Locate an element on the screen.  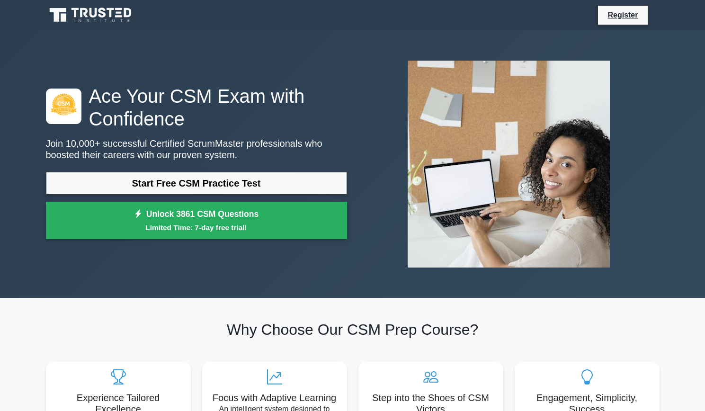
a: Register is located at coordinates (623, 15).